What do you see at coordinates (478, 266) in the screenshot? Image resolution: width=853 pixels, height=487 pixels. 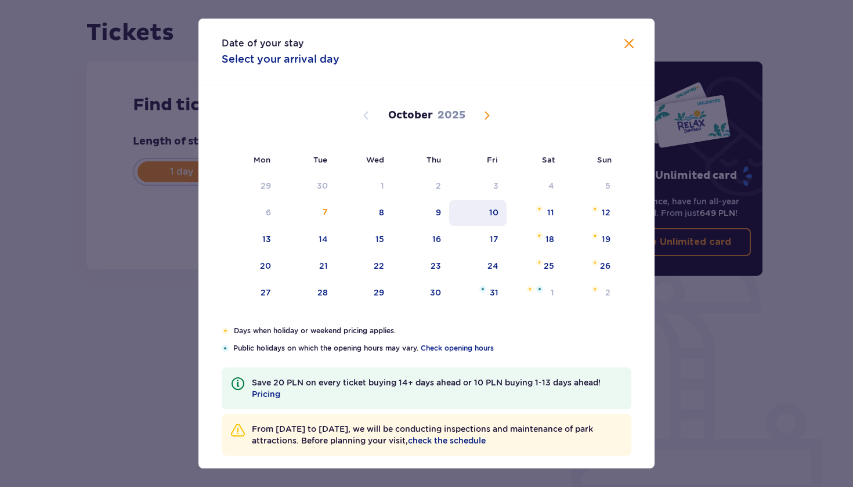 I see `td: Friday, October 24, 2025` at bounding box center [478, 266].